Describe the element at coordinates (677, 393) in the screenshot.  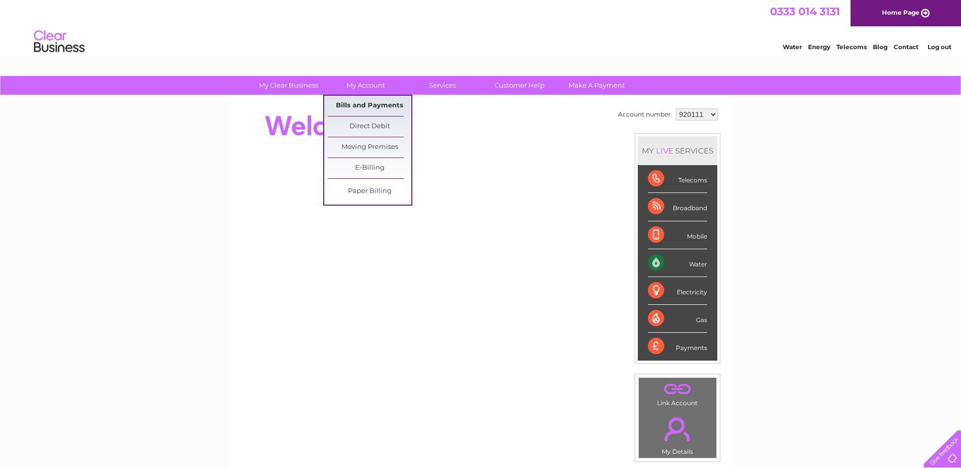
I see `td: Link Account` at that location.